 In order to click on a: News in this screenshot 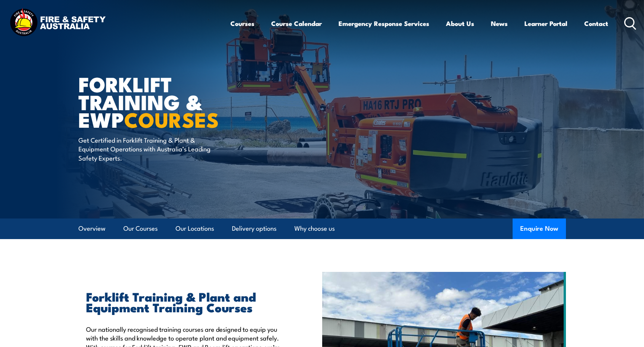, I will do `click(500, 23)`.